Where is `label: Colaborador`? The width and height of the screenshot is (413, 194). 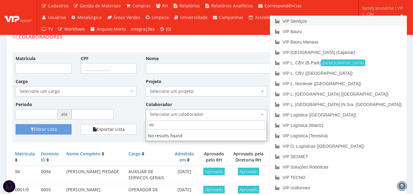 label: Colaborador is located at coordinates (159, 104).